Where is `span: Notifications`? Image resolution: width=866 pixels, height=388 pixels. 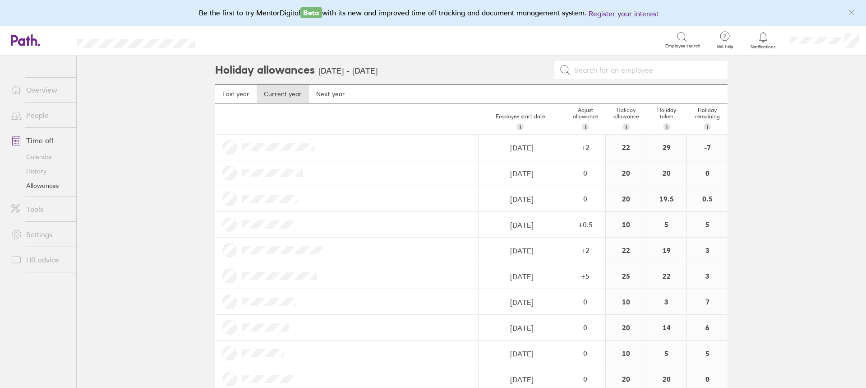 span: Notifications is located at coordinates (764, 47).